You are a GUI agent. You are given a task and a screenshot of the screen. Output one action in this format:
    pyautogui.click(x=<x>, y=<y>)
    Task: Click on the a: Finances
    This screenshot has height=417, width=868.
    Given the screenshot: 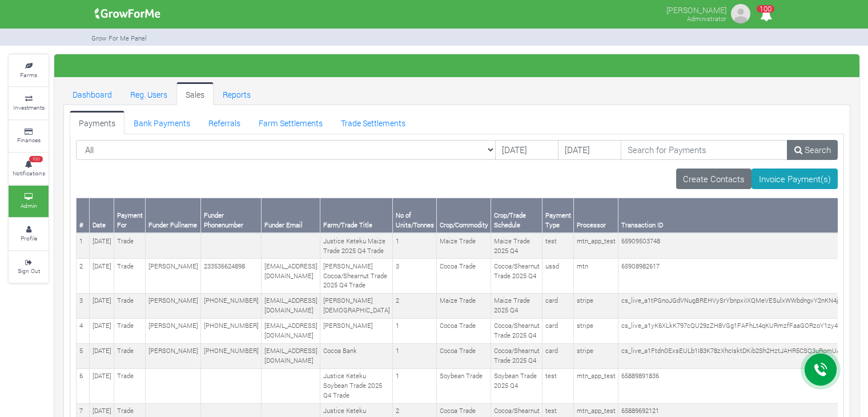 What is the action you would take?
    pyautogui.click(x=29, y=136)
    